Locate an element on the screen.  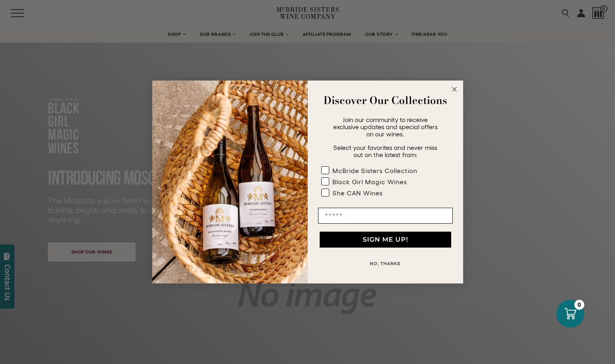
button: Close dialog is located at coordinates (454, 89).